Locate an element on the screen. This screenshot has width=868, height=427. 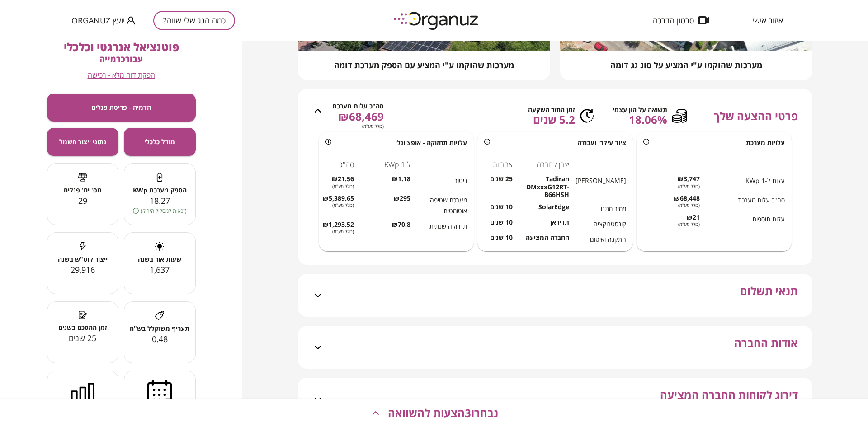
button: נתוני ייצור חשמל is located at coordinates (83, 142).